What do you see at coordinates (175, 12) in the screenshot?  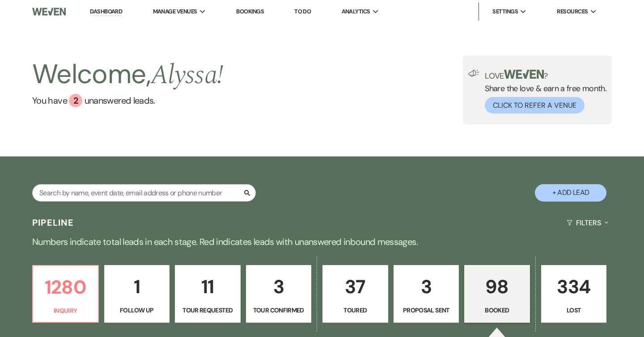 I see `span: Manage Venues` at bounding box center [175, 12].